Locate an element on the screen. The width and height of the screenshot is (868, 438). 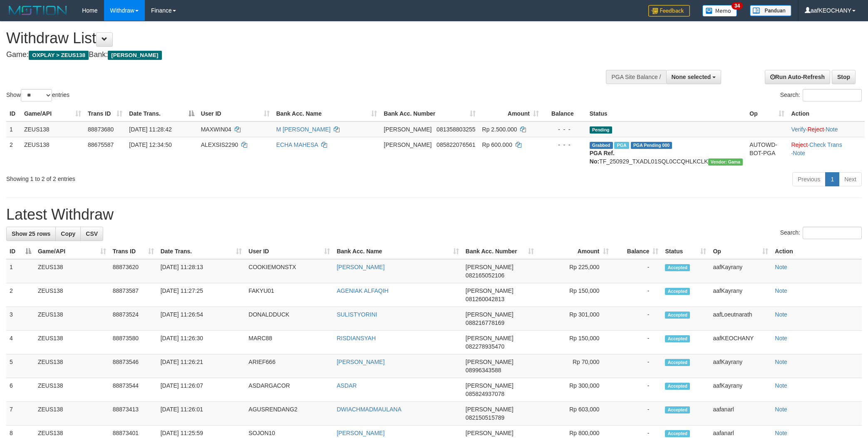
span: Grabbed is located at coordinates (601, 145).